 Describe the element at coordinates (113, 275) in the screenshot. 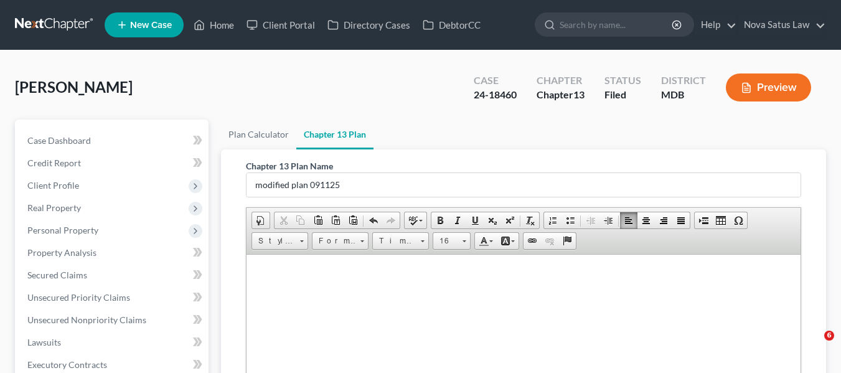

I see `a: Secured Claims` at that location.